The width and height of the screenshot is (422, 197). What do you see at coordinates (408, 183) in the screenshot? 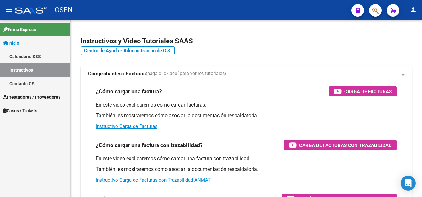
I see `div: Open Intercom Messenger` at bounding box center [408, 183].